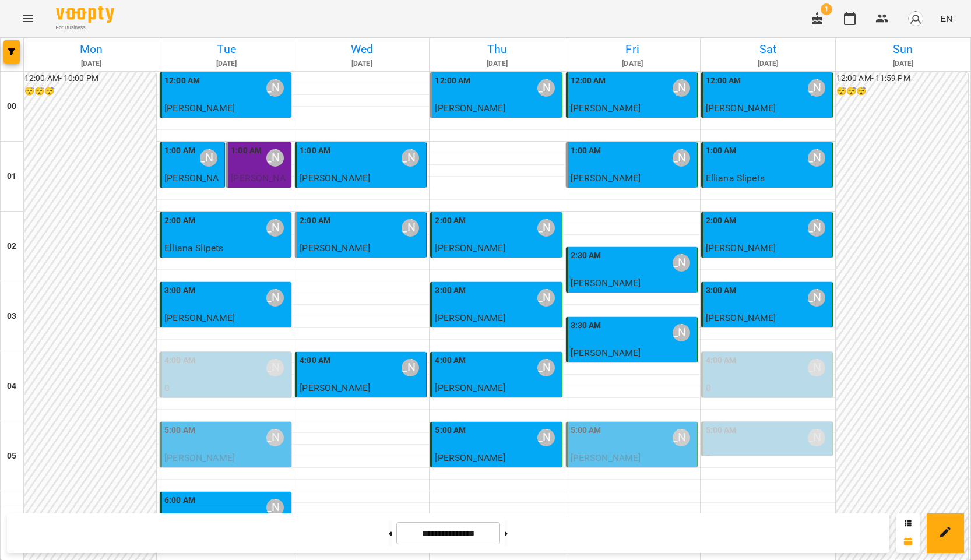  I want to click on h6: 02, so click(12, 246).